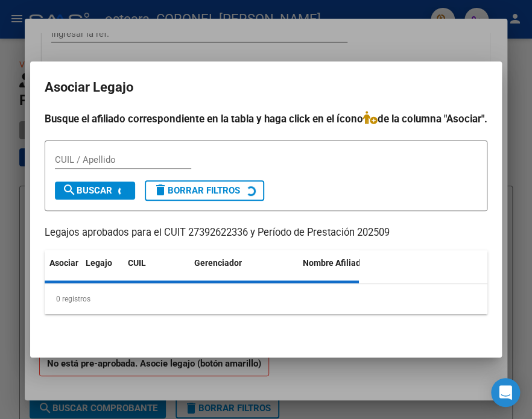 This screenshot has width=532, height=419. Describe the element at coordinates (266, 299) in the screenshot. I see `div: 0 registros` at that location.